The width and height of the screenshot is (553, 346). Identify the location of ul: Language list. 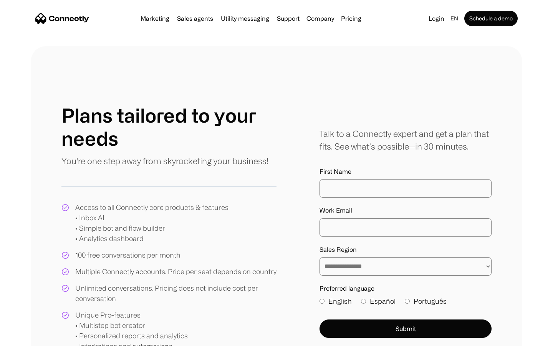
(31, 338).